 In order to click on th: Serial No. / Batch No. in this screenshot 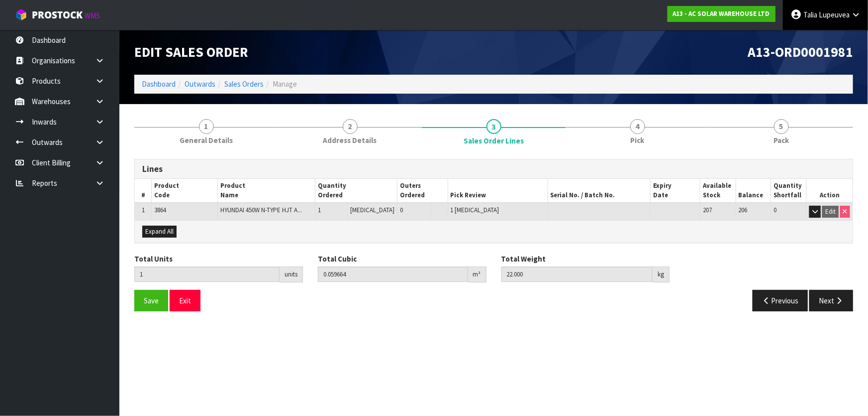, I will do `click(599, 191)`.